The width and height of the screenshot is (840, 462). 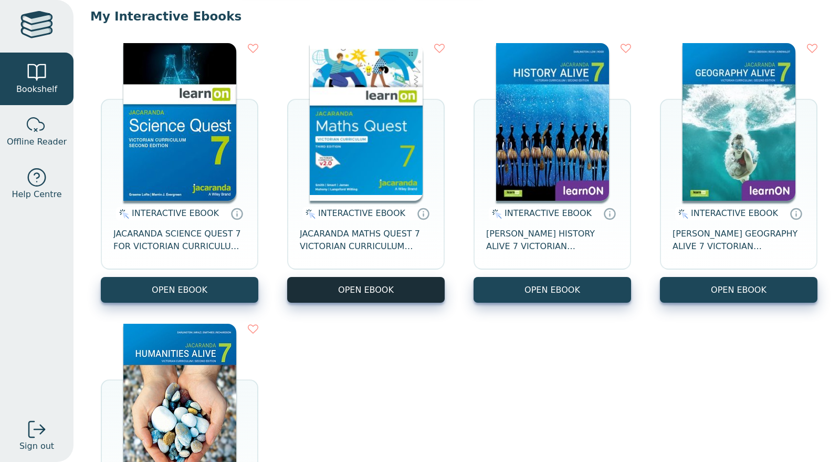 What do you see at coordinates (37, 142) in the screenshot?
I see `span: Offline Reader` at bounding box center [37, 142].